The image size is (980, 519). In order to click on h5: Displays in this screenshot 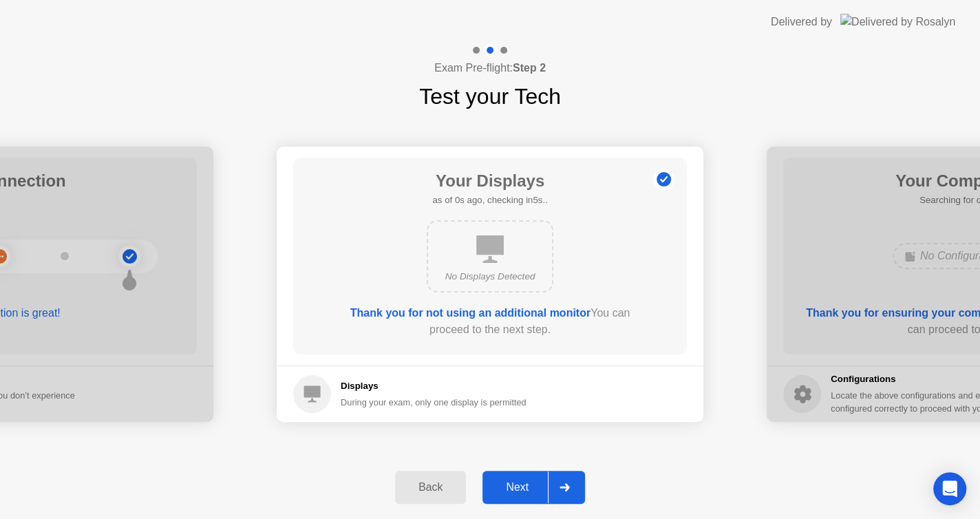, I will do `click(434, 386)`.